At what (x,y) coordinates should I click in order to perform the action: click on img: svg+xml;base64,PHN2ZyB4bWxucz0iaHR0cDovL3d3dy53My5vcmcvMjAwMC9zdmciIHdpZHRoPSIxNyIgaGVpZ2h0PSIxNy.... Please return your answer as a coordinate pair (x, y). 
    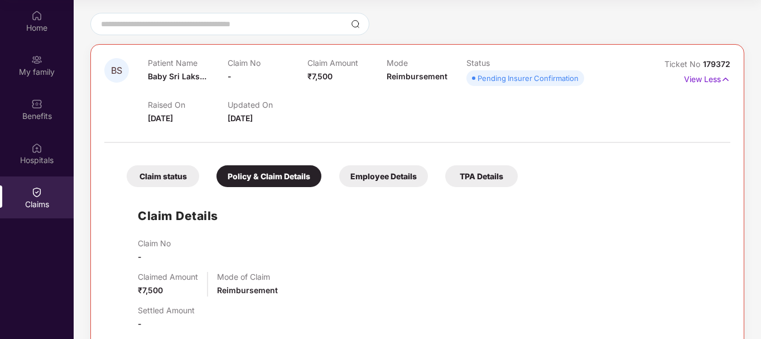
    Looking at the image, I should click on (725, 79).